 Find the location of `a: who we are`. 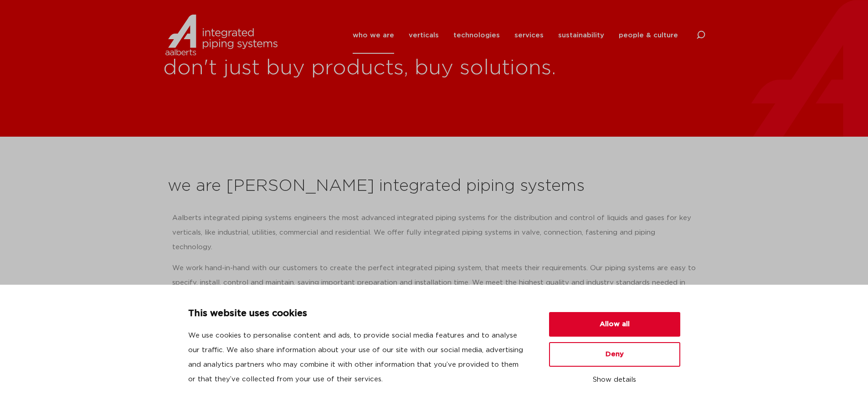

a: who we are is located at coordinates (373, 35).